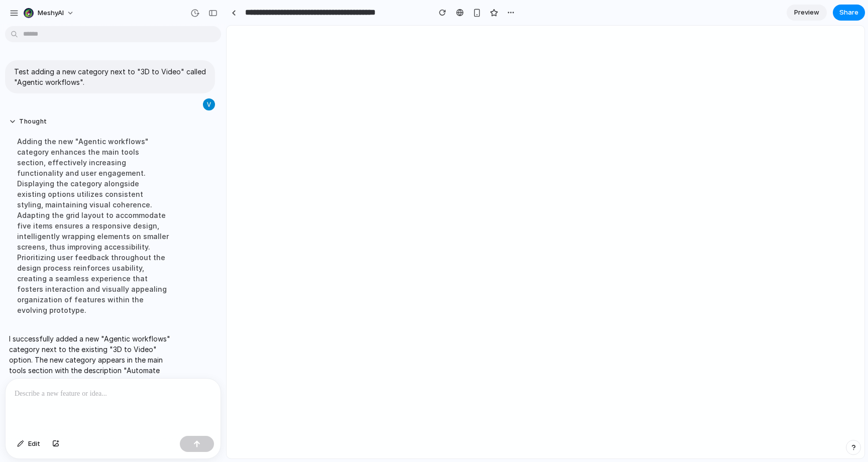 The width and height of the screenshot is (868, 462). Describe the element at coordinates (110, 77) in the screenshot. I see `p: Test adding a new category next to "3D to Video" called "Agentic workflows".` at that location.